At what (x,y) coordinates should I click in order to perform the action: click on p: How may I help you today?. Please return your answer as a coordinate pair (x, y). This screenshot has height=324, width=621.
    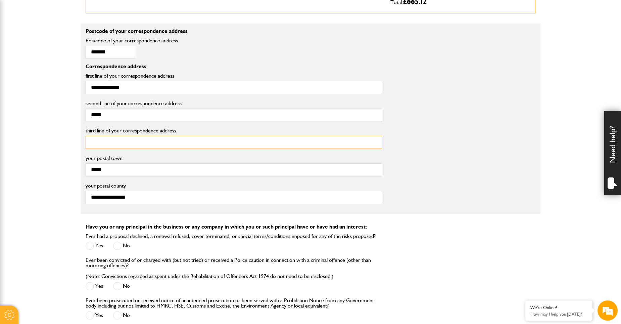
    Looking at the image, I should click on (559, 314).